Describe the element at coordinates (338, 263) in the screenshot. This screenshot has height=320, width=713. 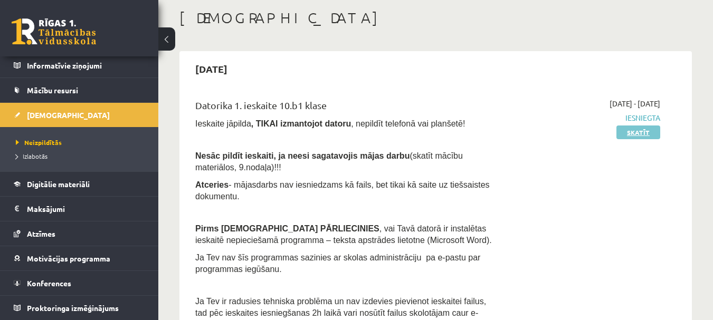
I see `span: Ja Tev nav šīs programmas sazinies ar skolas administrāciju pa e-pastu par programmas iegūšanu.` at that location.